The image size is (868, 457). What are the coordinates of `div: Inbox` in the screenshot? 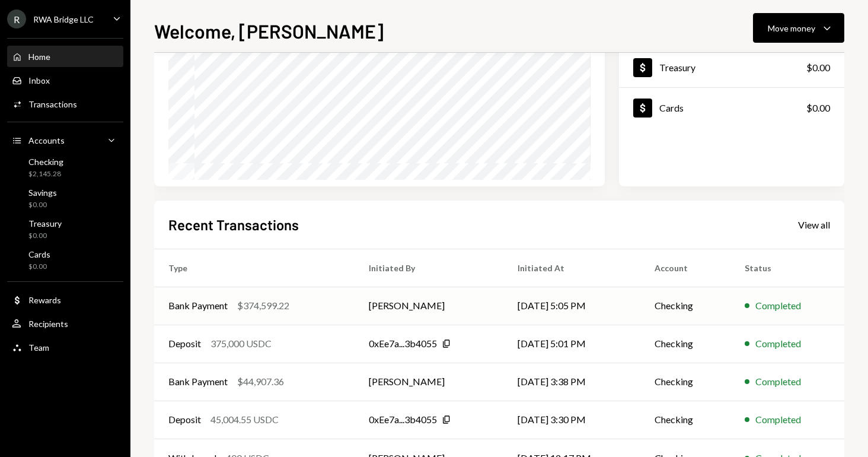 It's located at (39, 80).